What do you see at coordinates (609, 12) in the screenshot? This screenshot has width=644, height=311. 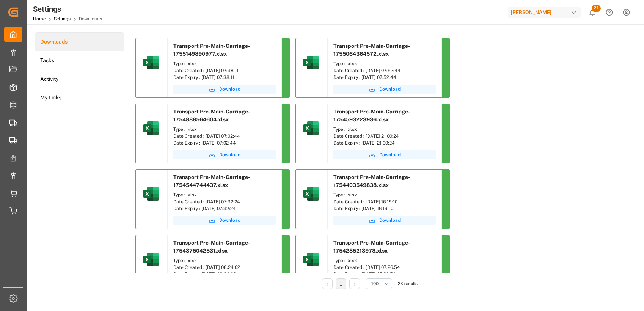 I see `button: Help Center` at bounding box center [609, 12].